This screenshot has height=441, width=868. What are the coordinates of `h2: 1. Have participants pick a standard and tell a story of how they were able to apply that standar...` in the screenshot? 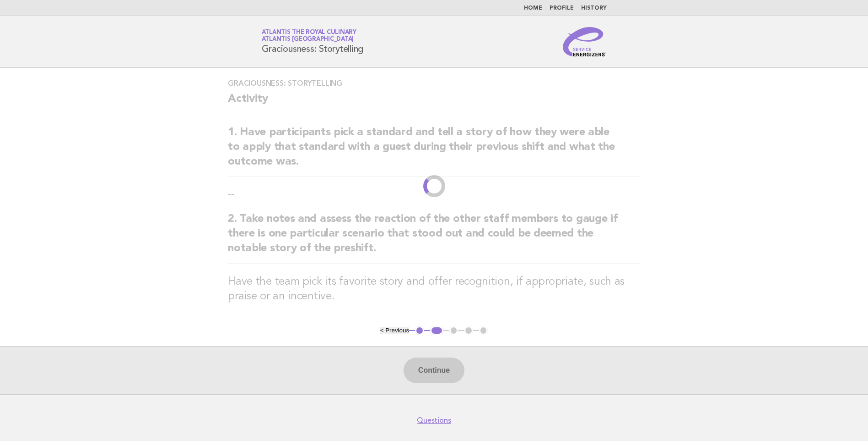 It's located at (434, 151).